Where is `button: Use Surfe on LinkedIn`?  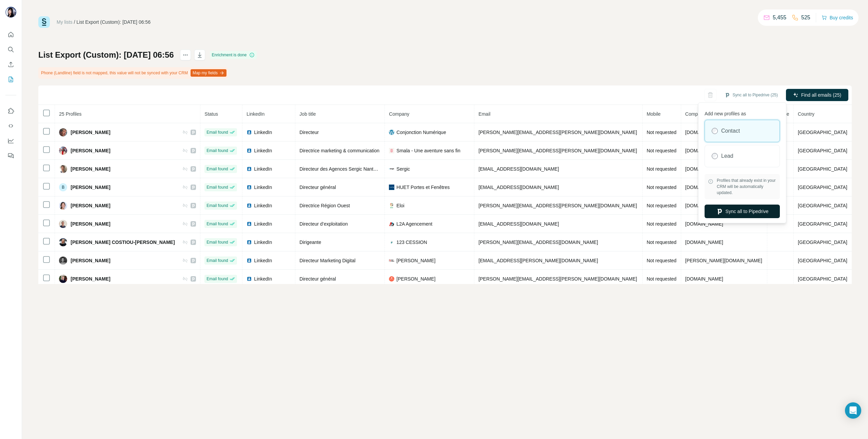
button: Use Surfe on LinkedIn is located at coordinates (11, 111).